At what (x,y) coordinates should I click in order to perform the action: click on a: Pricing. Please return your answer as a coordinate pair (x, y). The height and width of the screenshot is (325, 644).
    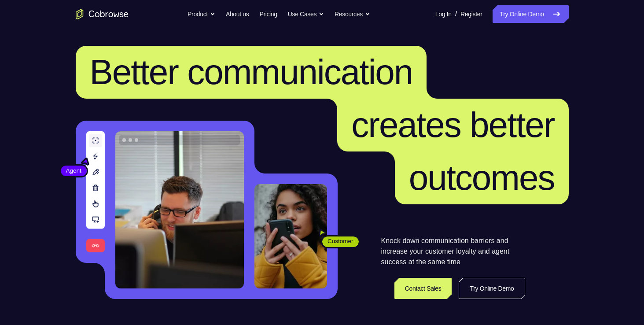
    Looking at the image, I should click on (268, 14).